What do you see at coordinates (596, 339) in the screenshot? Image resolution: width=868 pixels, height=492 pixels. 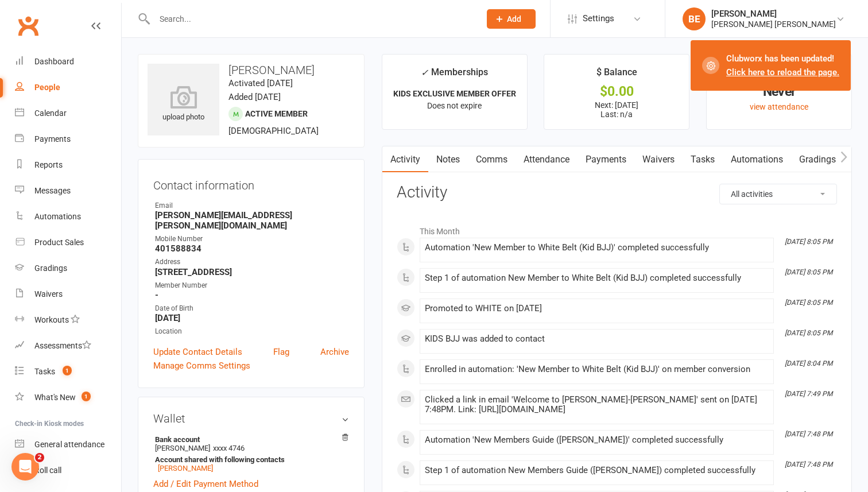 I see `div: KIDS BJJ was added to contact` at bounding box center [596, 339].